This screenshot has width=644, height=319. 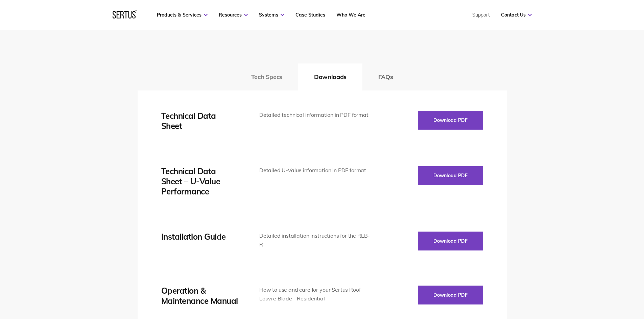 I want to click on a: Support, so click(x=481, y=15).